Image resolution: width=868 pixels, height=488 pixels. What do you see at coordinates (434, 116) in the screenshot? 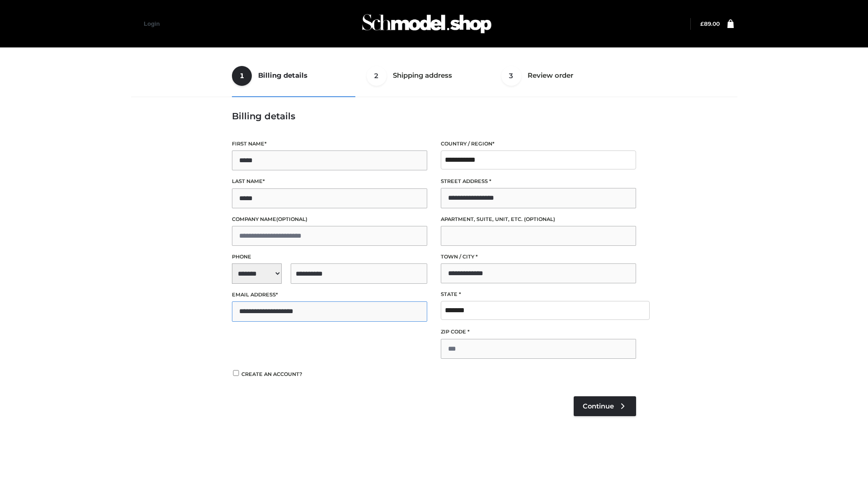
I see `h3: Billing details` at bounding box center [434, 116].